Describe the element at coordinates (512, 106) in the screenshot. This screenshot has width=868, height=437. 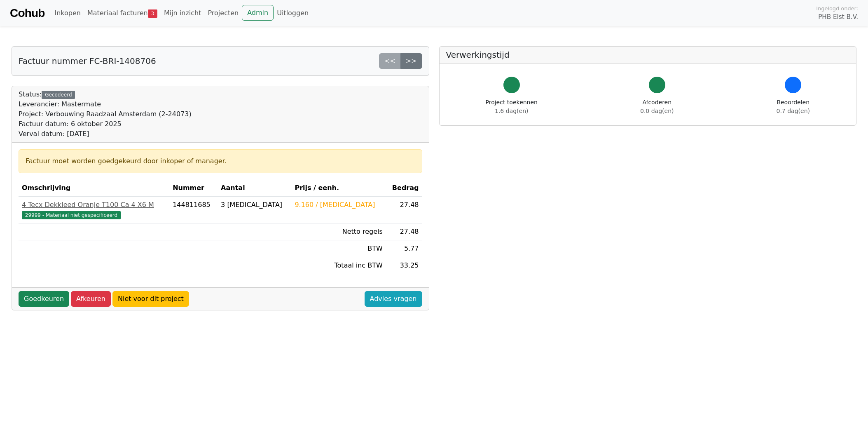
I see `div: Project toekennen` at that location.